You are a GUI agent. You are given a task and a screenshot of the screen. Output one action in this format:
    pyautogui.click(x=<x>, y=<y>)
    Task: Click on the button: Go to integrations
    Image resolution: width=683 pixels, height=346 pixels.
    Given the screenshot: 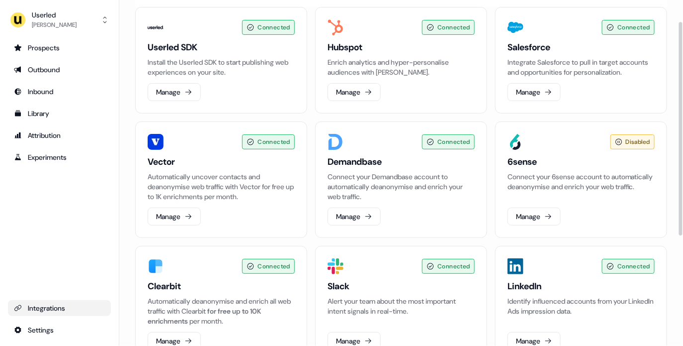 What is the action you would take?
    pyautogui.click(x=59, y=330)
    